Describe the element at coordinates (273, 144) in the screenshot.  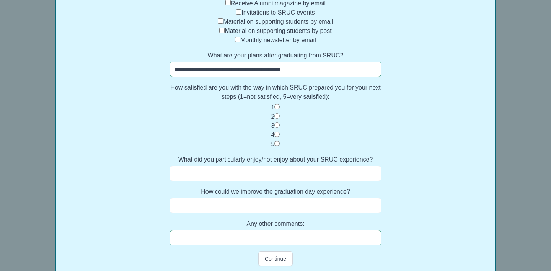
I see `label: 5` at that location.